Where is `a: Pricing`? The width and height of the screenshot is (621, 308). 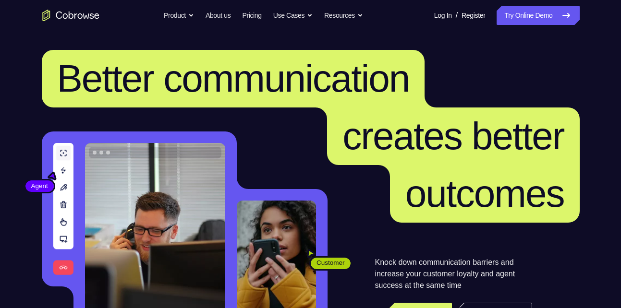 a: Pricing is located at coordinates (252, 15).